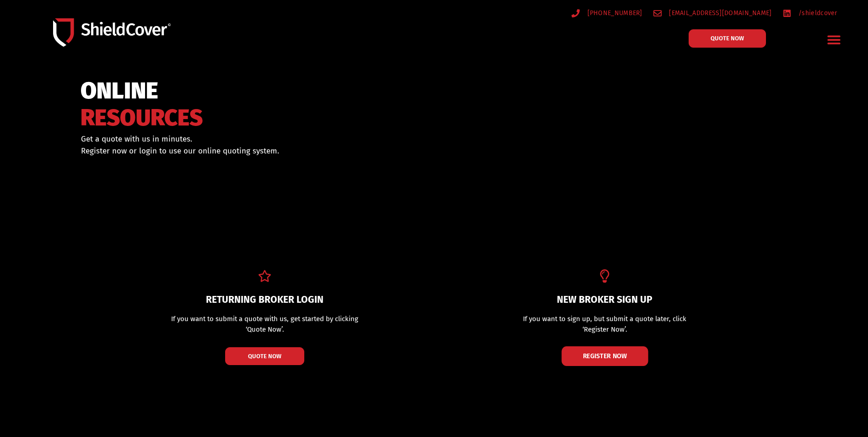 The image size is (868, 437). Describe the element at coordinates (810, 13) in the screenshot. I see `a: /shieldcover` at that location.